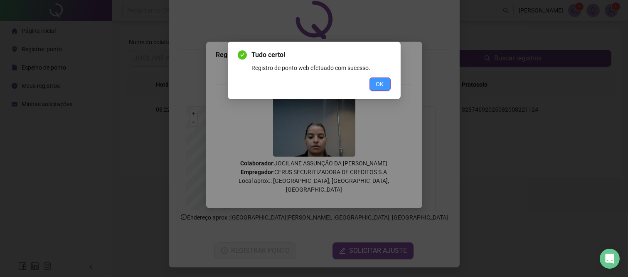 The image size is (628, 277). What do you see at coordinates (321, 68) in the screenshot?
I see `div: Registro de ponto web efetuado com sucesso.` at bounding box center [321, 68].